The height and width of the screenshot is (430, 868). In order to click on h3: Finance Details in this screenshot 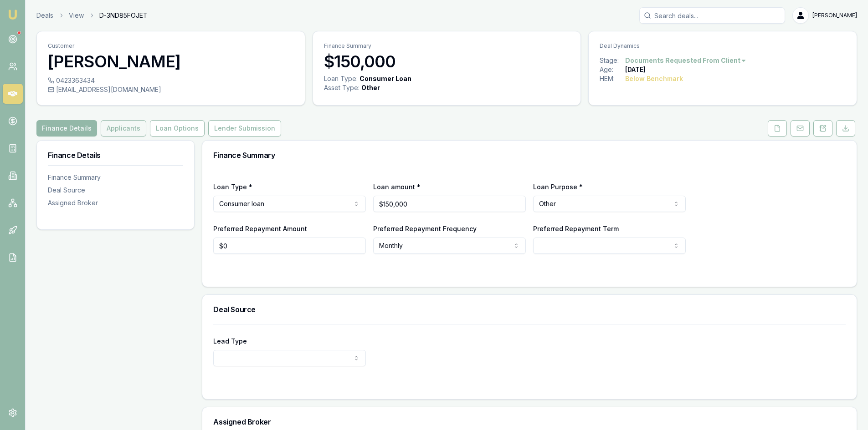, I will do `click(115, 156)`.